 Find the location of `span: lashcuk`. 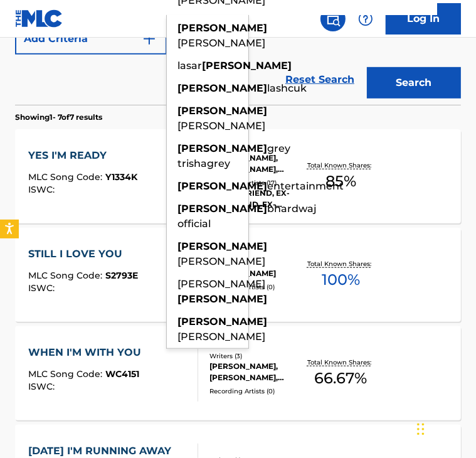

span: lashcuk is located at coordinates (286, 88).